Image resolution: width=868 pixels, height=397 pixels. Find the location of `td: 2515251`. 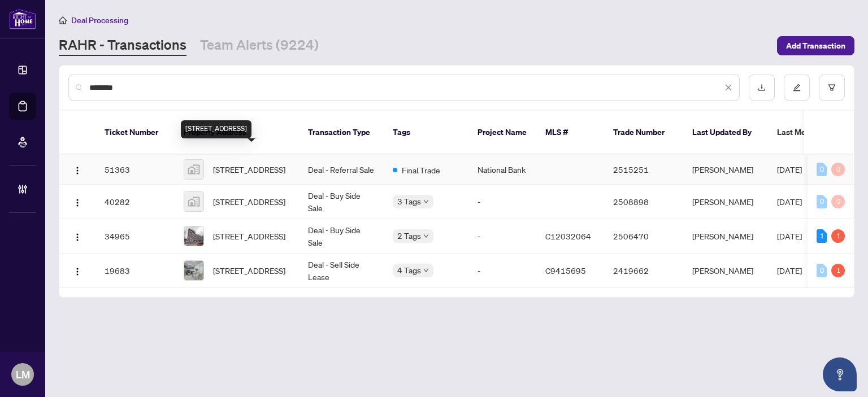

td: 2515251 is located at coordinates (644, 169).